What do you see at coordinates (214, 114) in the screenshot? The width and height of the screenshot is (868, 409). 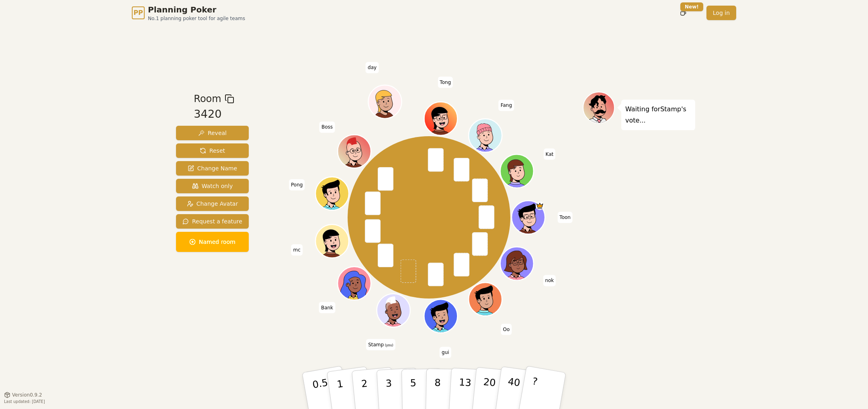 I see `div: 3420` at bounding box center [214, 114].